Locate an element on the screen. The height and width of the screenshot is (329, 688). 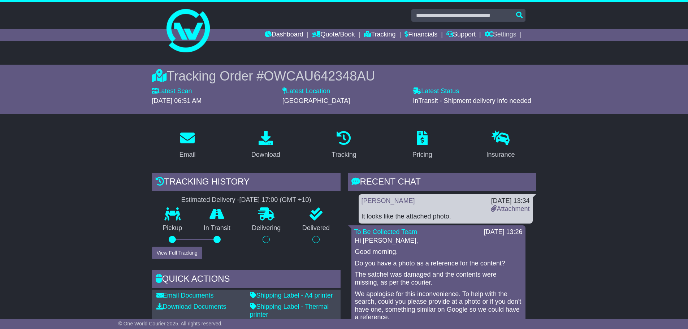
div: Pricing is located at coordinates (422, 154).